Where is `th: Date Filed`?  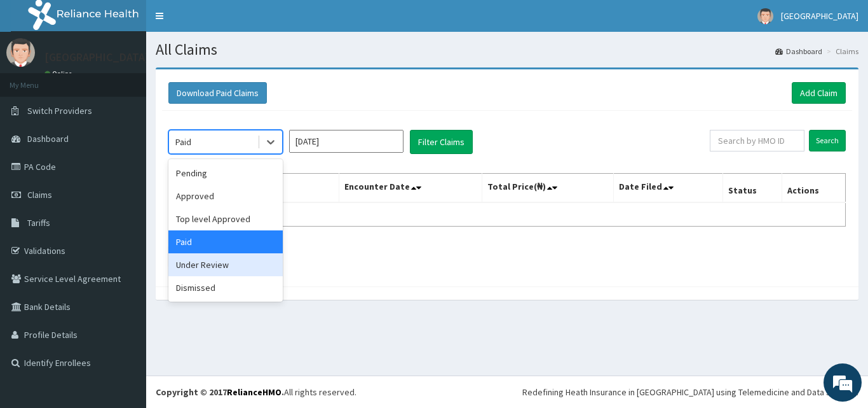 th: Date Filed is located at coordinates (668, 188).